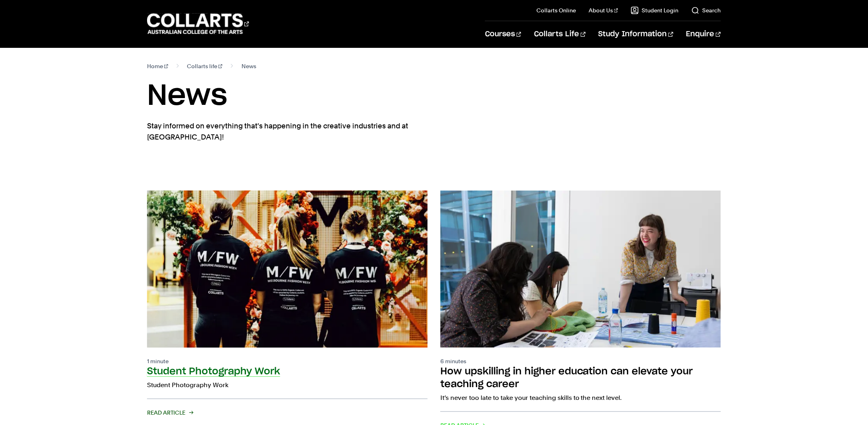 This screenshot has height=425, width=868. I want to click on a: Student Login, so click(655, 10).